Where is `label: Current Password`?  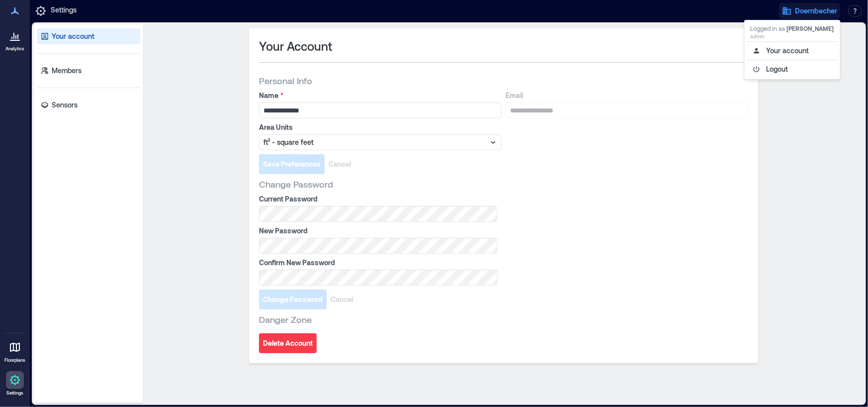 label: Current Password is located at coordinates (377, 199).